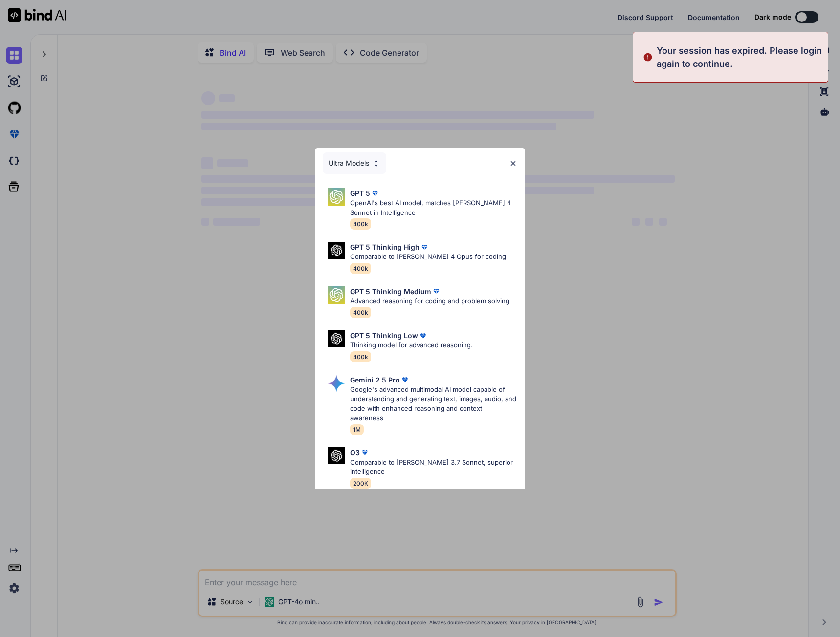  Describe the element at coordinates (739, 57) in the screenshot. I see `p: Your session has expired. Please login again to continue.` at that location.